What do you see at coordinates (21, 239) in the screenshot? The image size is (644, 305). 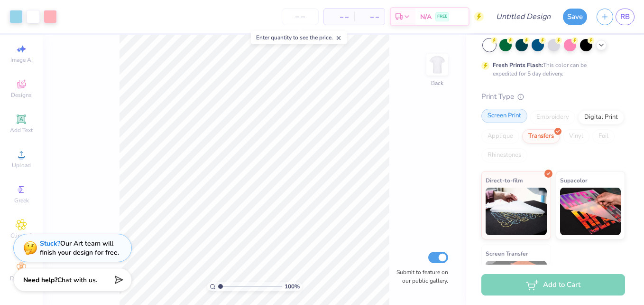 I see `span: Clipart & logos` at bounding box center [21, 239].